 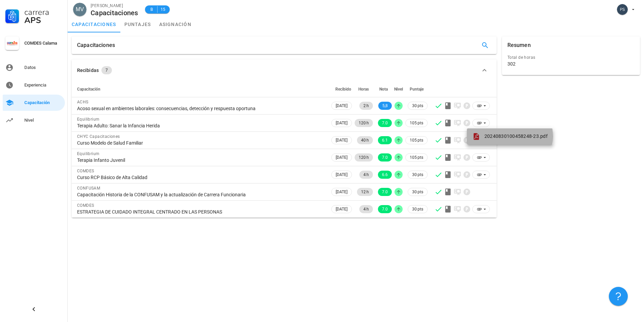 I want to click on div: Resumen, so click(x=519, y=45).